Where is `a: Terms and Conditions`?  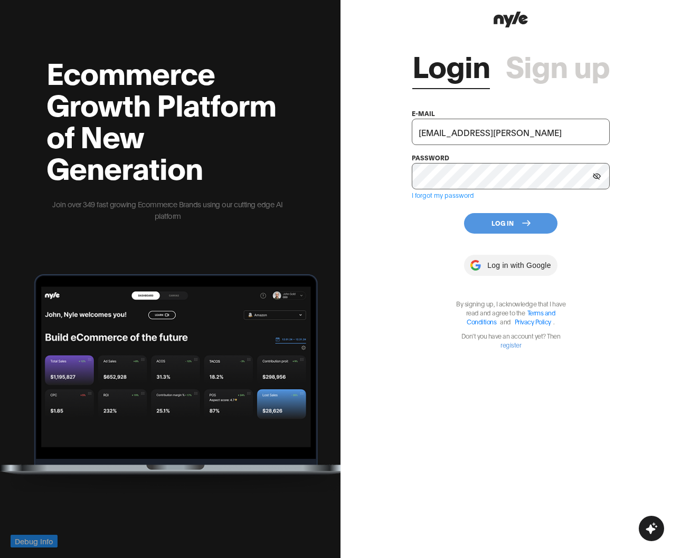
a: Terms and Conditions is located at coordinates (511, 317).